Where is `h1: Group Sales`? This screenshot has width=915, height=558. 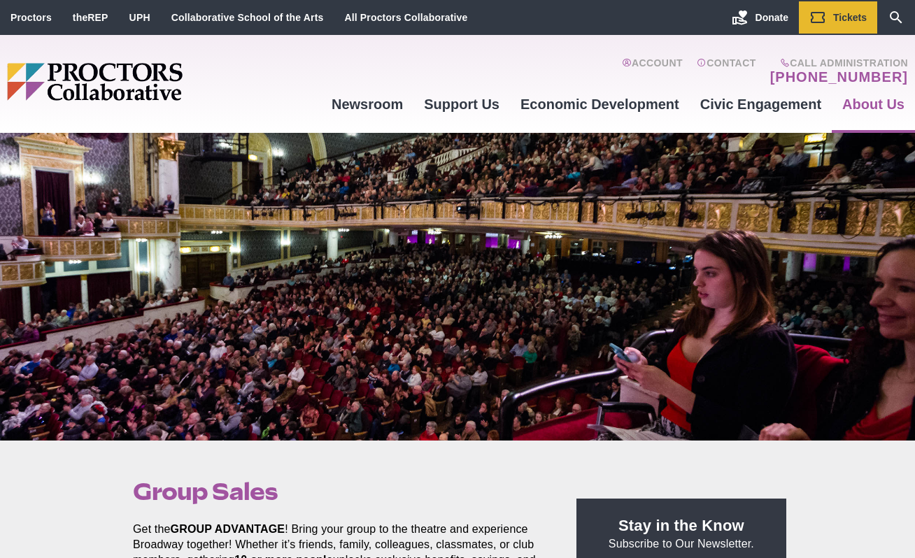 h1: Group Sales is located at coordinates (339, 492).